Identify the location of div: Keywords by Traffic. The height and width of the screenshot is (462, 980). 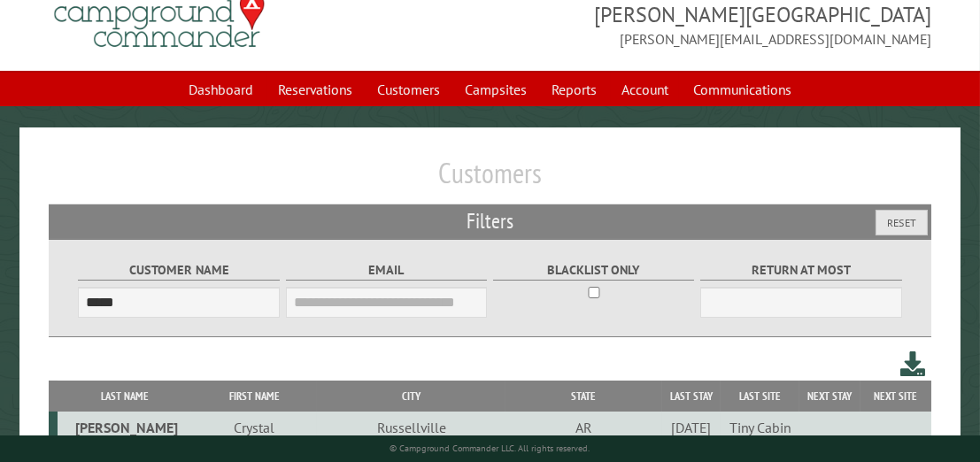
(247, 109).